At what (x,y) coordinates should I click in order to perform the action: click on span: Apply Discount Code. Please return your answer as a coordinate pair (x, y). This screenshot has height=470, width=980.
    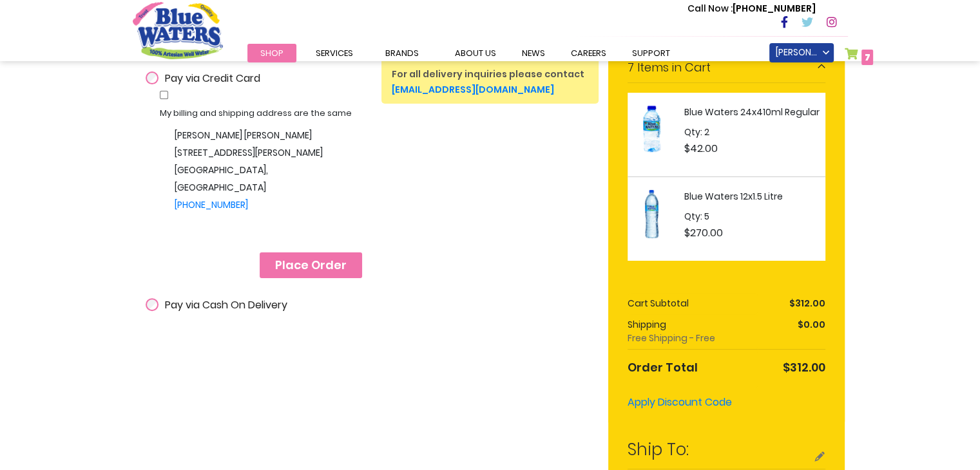
    Looking at the image, I should click on (680, 402).